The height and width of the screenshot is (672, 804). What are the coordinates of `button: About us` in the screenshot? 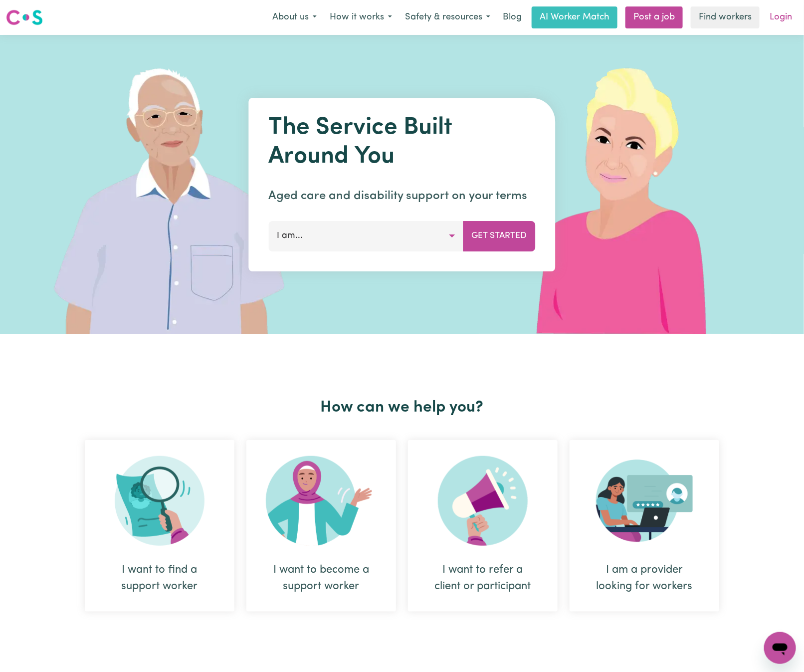 It's located at (294, 17).